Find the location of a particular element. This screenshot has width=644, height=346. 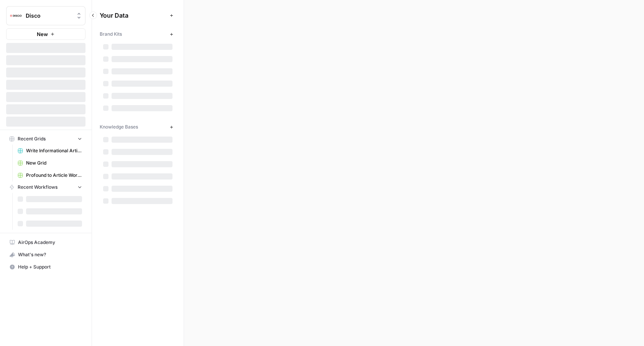

button: Recent Grids is located at coordinates (46, 139).